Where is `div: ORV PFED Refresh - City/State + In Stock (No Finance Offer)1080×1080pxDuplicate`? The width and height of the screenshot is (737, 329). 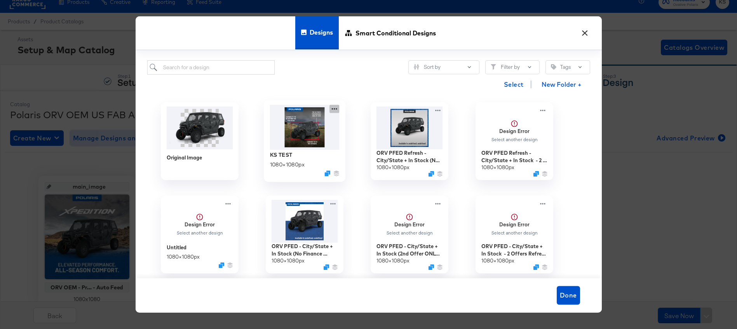
div: ORV PFED Refresh - City/State + In Stock (No Finance Offer)1080×1080pxDuplicate is located at coordinates (410, 141).